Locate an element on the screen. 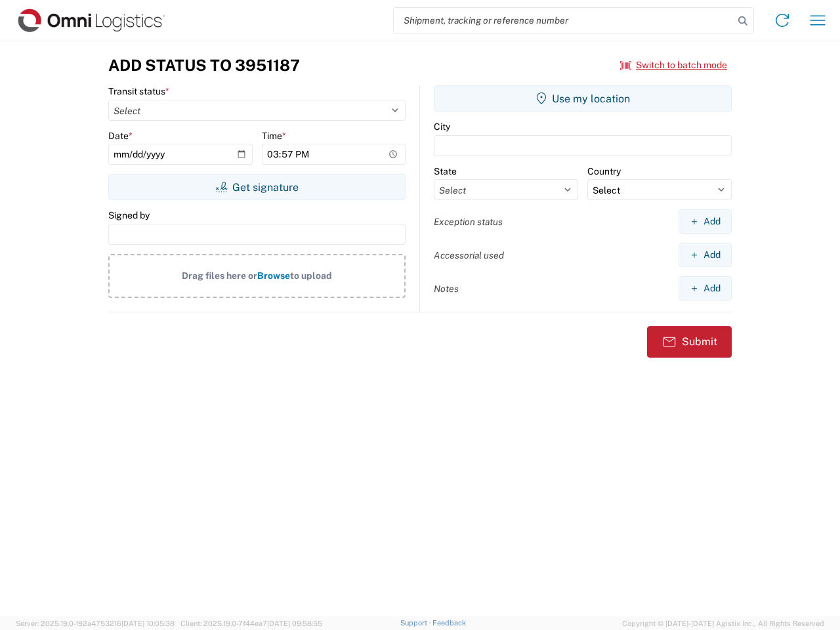 The width and height of the screenshot is (840, 630). label: Accessorial used is located at coordinates (469, 255).